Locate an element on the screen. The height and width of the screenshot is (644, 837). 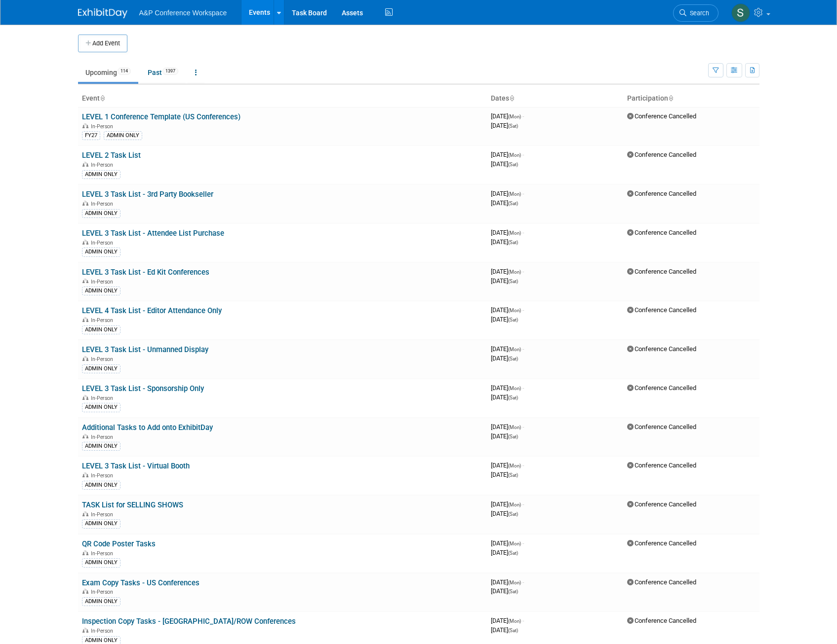
a: LEVEL 4 Task List - Editor Attendance Only is located at coordinates (151, 311).